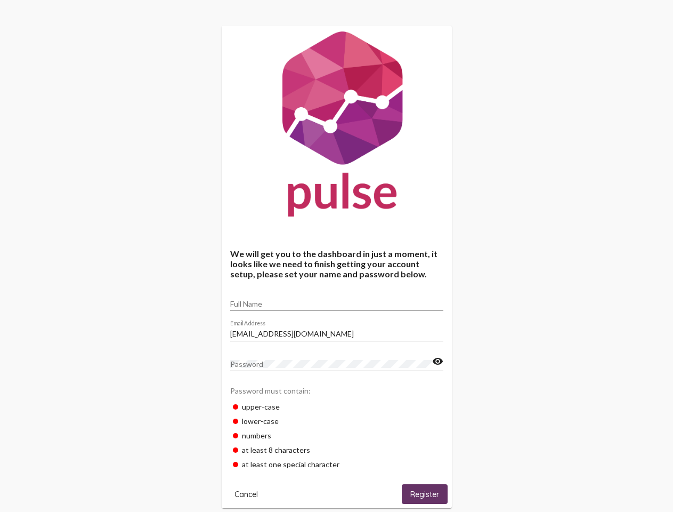 The image size is (673, 512). I want to click on button: Cancel, so click(246, 494).